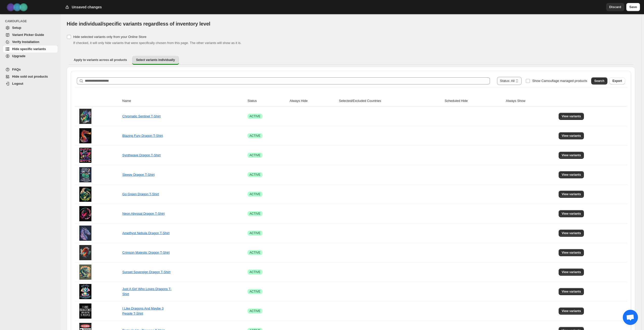 The height and width of the screenshot is (330, 644). I want to click on span: Verify Installation, so click(26, 42).